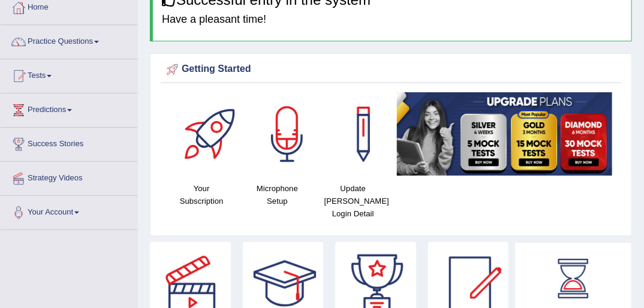  What do you see at coordinates (391, 70) in the screenshot?
I see `div: Getting Started` at bounding box center [391, 70].